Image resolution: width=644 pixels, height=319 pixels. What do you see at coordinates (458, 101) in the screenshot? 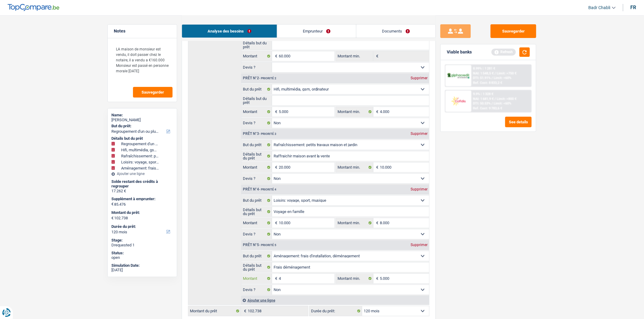
I see `img: Cofidis` at bounding box center [458, 101].